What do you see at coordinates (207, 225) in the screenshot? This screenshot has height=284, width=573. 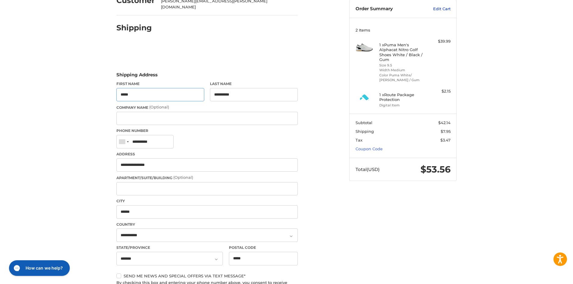 I see `label: Country` at bounding box center [207, 225].